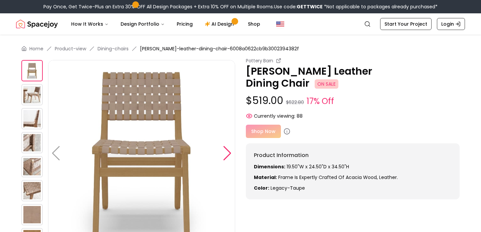 Image resolution: width=481 pixels, height=232 pixels. I want to click on a: Shop, so click(254, 24).